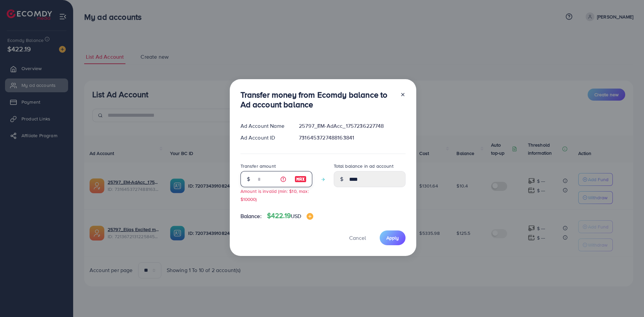 The height and width of the screenshot is (317, 644). What do you see at coordinates (393, 238) in the screenshot?
I see `span: Apply` at bounding box center [393, 238].